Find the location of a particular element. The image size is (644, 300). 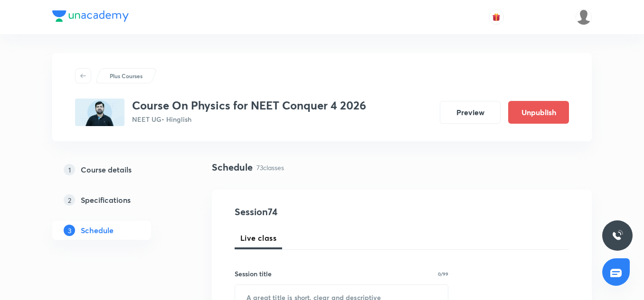

img: 172BCA89-A62D-45BA-95BD-7C103BFF6FDE_plus.png is located at coordinates (100, 112).